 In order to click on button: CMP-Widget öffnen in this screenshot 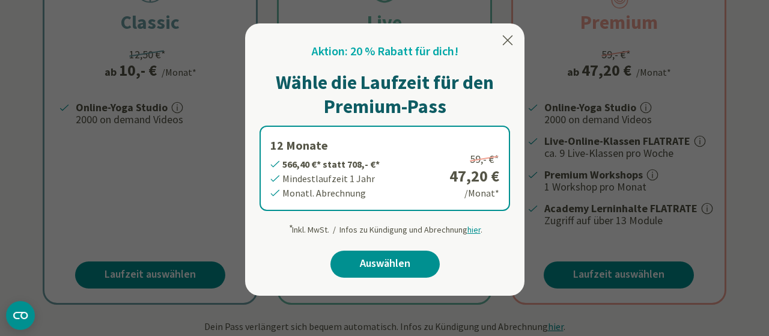, I will do `click(20, 315)`.